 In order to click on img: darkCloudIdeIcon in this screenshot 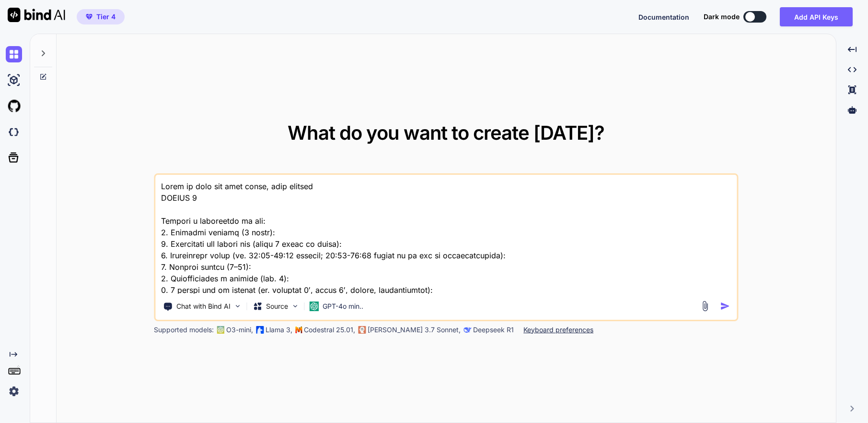, I will do `click(14, 132)`.